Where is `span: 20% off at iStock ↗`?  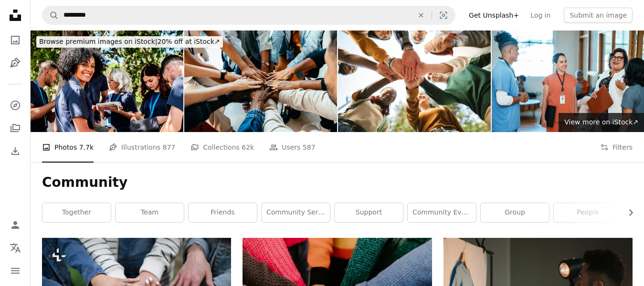 span: 20% off at iStock ↗ is located at coordinates (129, 42).